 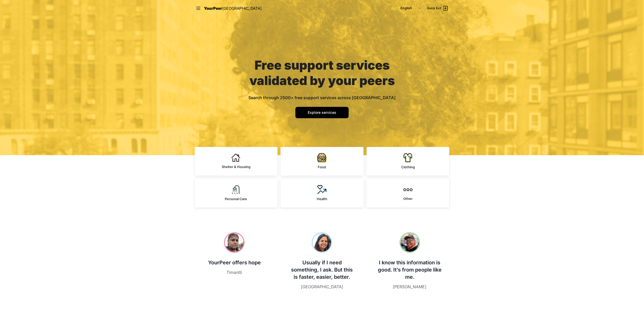 I want to click on a: Personal Care, so click(x=236, y=193).